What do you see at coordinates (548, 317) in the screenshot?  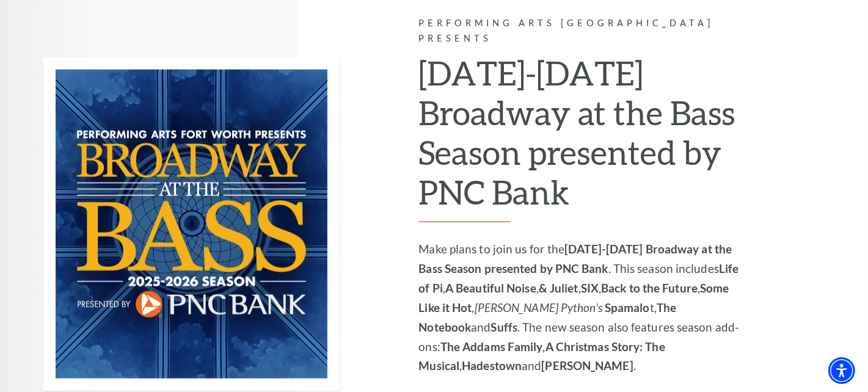 I see `strong: The Notebook` at bounding box center [548, 317].